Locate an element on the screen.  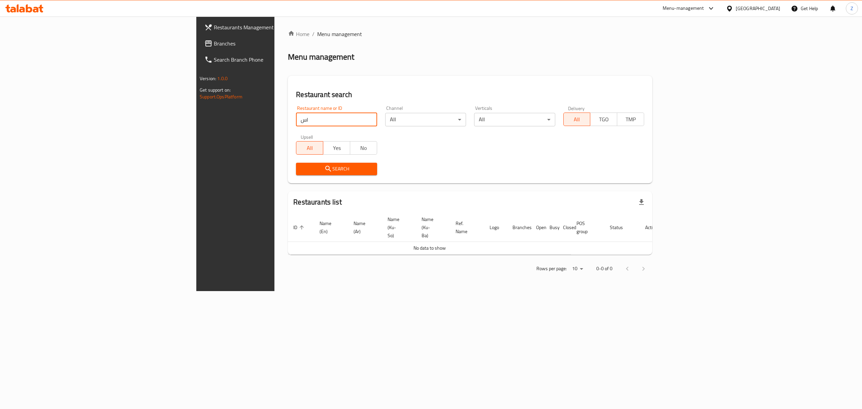
th: Closed is located at coordinates (564, 227).